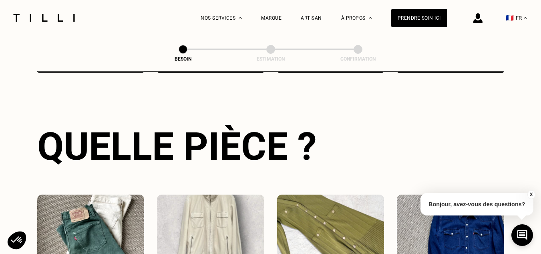 The image size is (541, 254). What do you see at coordinates (358, 59) in the screenshot?
I see `div: Confirmation` at bounding box center [358, 59].